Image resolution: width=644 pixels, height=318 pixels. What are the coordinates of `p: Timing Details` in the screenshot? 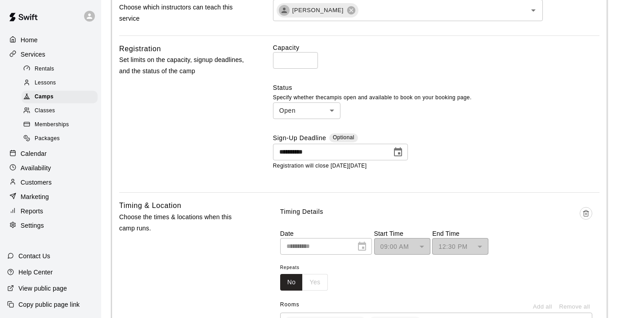 It's located at (302, 211).